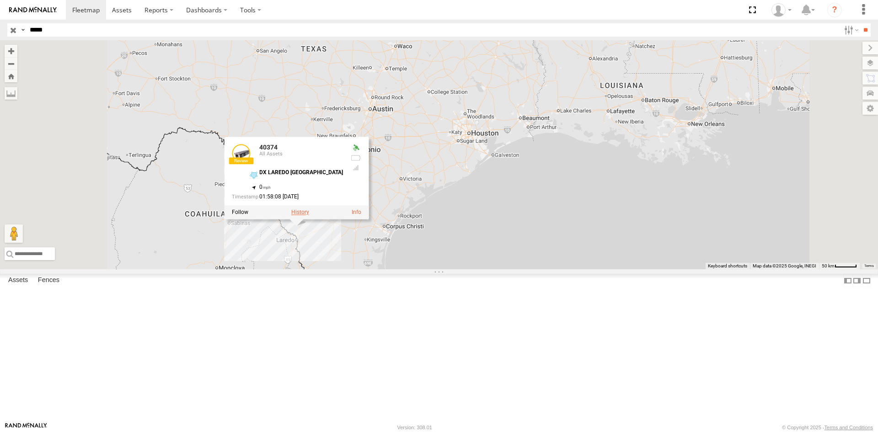 The image size is (878, 432). I want to click on label: Measure, so click(11, 93).